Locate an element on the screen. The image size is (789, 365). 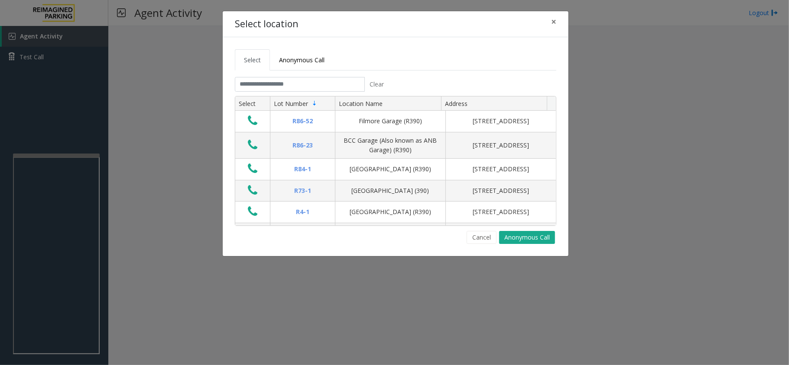
div: BCC Garage (Also known as ANB Garage) (R390) is located at coordinates (390, 146).